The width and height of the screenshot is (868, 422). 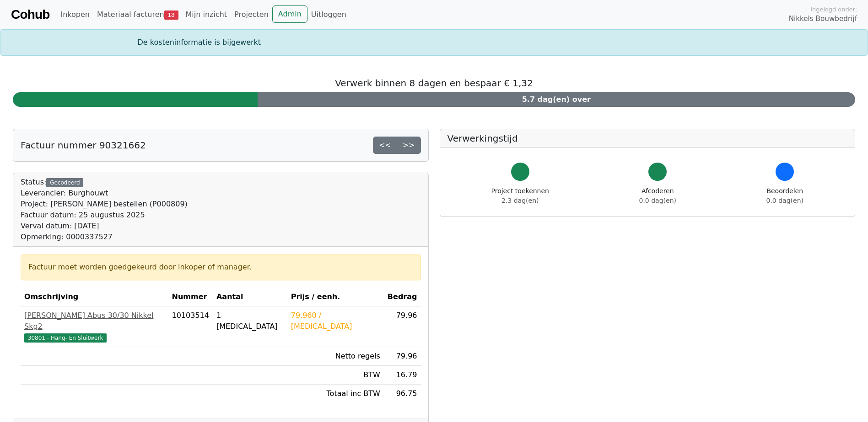 I want to click on div: Opmerking: 0000337527, so click(x=104, y=237).